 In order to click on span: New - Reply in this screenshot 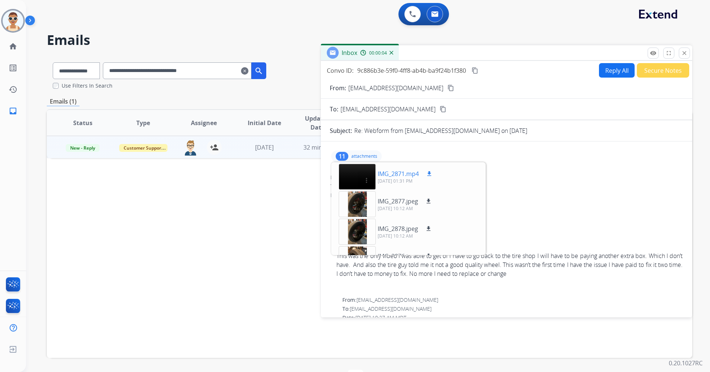, I will do `click(82, 148)`.